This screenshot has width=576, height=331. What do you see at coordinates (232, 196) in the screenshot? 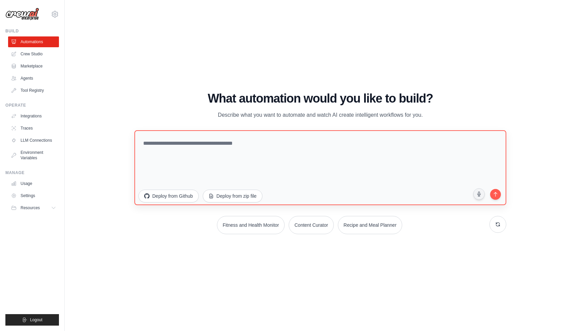
I see `button: Deploy from zip file` at bounding box center [232, 196].